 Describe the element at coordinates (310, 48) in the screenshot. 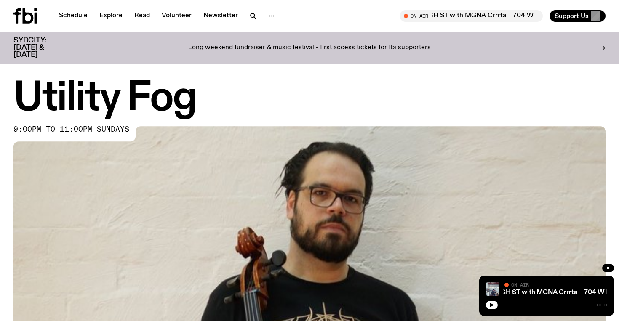

I see `p: Long weekend fundraiser & music festival - first access tickets for fbi supporters` at that location.